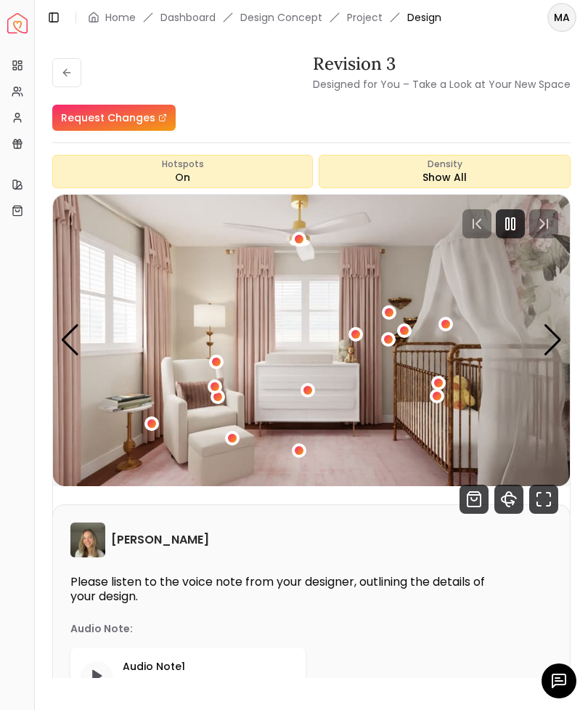 The height and width of the screenshot is (710, 588). Describe the element at coordinates (17, 23) in the screenshot. I see `img: Spacejoy Logo` at that location.